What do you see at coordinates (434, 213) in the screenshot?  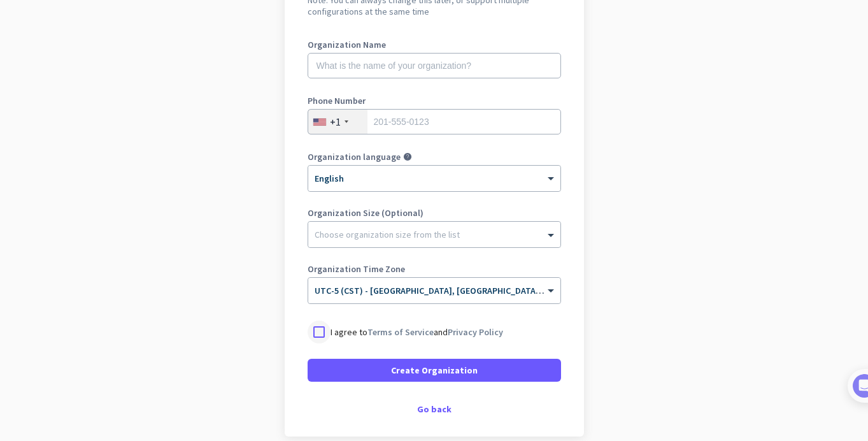 I see `label: Organization Size (Optional)` at bounding box center [434, 213].